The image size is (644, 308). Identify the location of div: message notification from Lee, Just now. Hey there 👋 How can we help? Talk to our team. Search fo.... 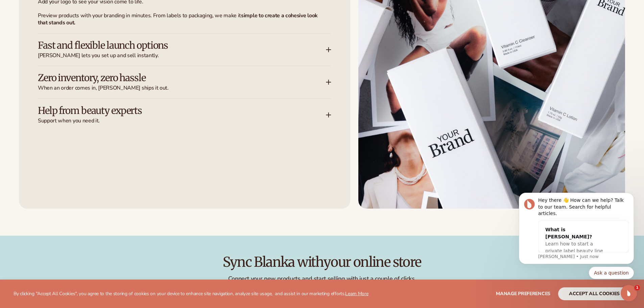
(68, 37).